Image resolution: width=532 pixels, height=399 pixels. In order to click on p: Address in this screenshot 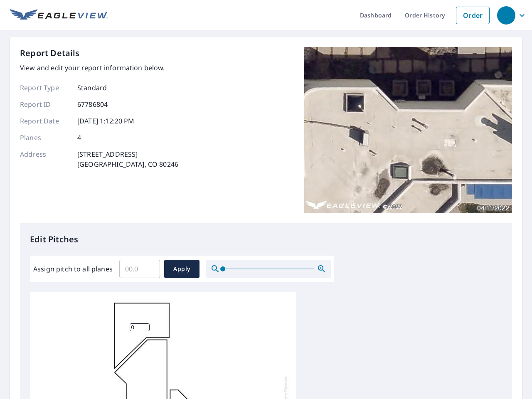, I will do `click(45, 159)`.